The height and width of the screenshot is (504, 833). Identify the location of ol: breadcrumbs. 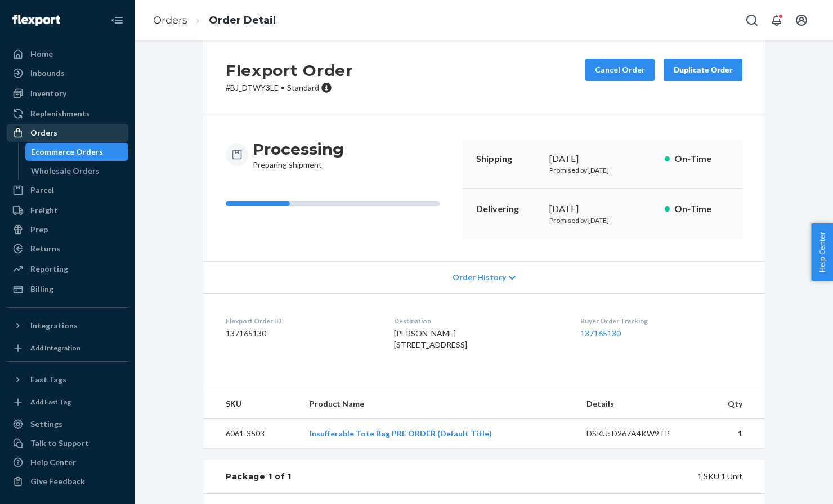
(215, 20).